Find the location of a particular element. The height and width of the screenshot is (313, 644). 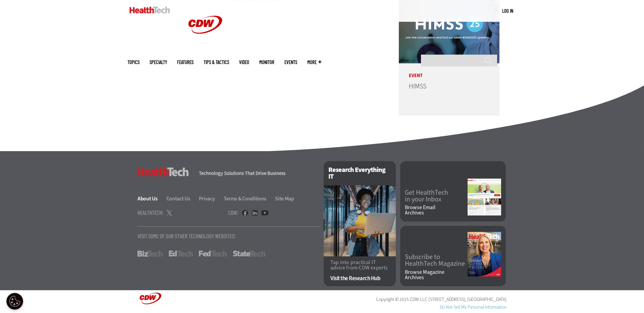

a: Subscribe toHealthTech Magazine is located at coordinates (436, 261).